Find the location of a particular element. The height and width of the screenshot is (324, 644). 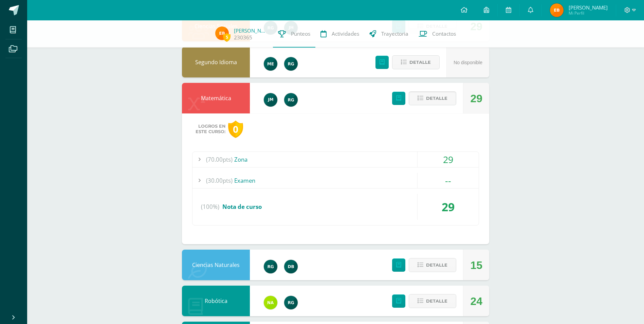

span: Contactos is located at coordinates (444, 33).